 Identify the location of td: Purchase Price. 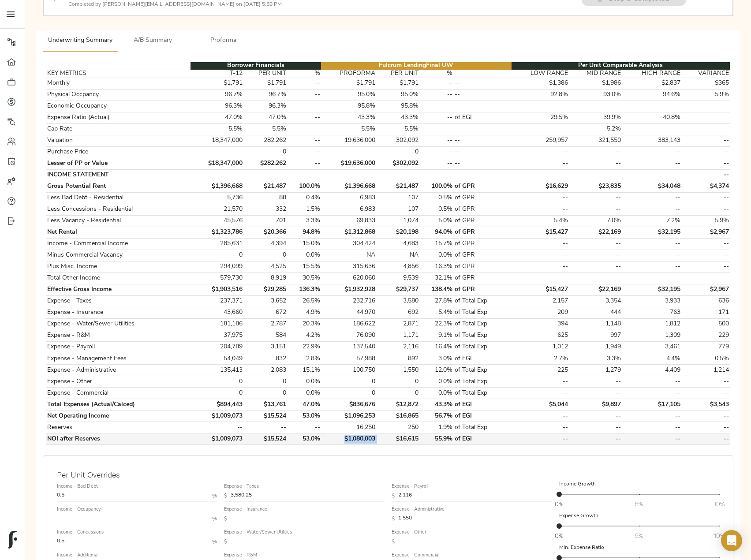
(118, 153).